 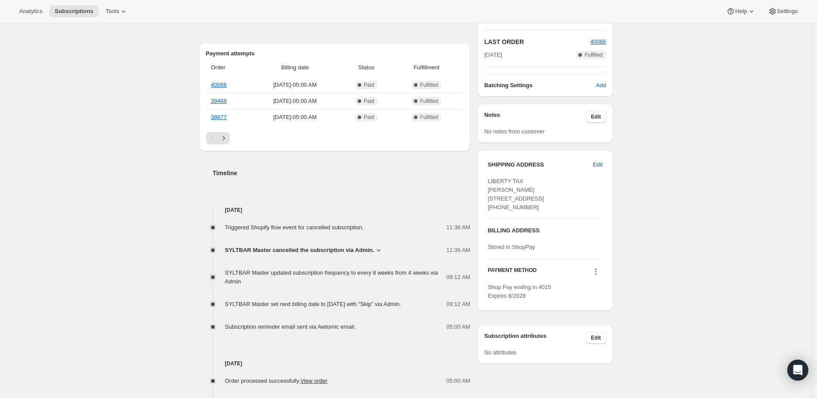 What do you see at coordinates (74, 11) in the screenshot?
I see `button: Subscriptions` at bounding box center [74, 11].